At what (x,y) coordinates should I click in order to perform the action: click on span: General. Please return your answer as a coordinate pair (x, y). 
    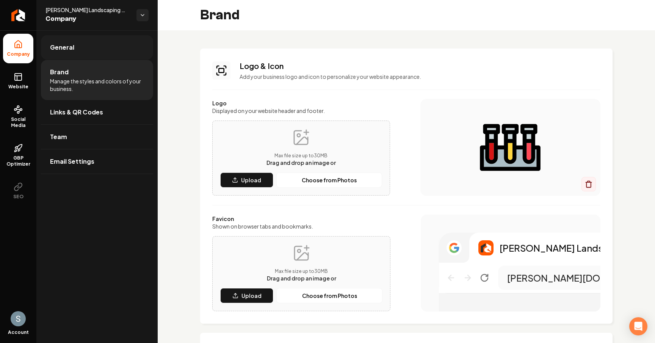
    Looking at the image, I should click on (62, 47).